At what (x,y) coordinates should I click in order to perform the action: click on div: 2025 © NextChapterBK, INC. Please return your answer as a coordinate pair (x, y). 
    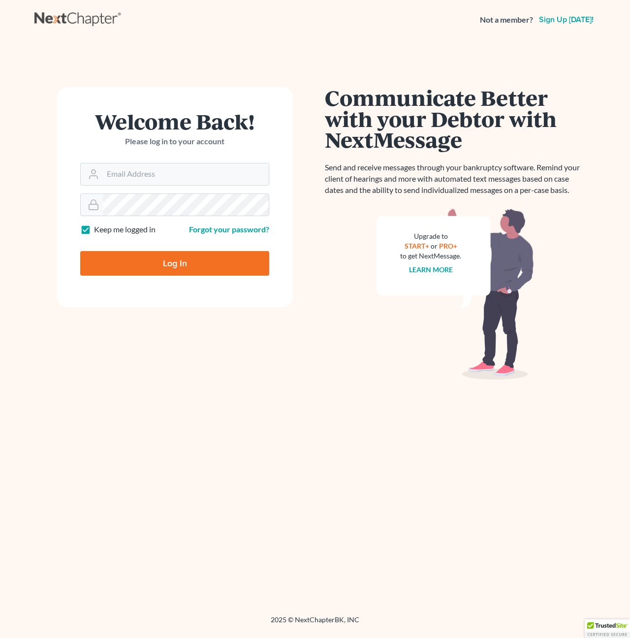
    Looking at the image, I should click on (315, 624).